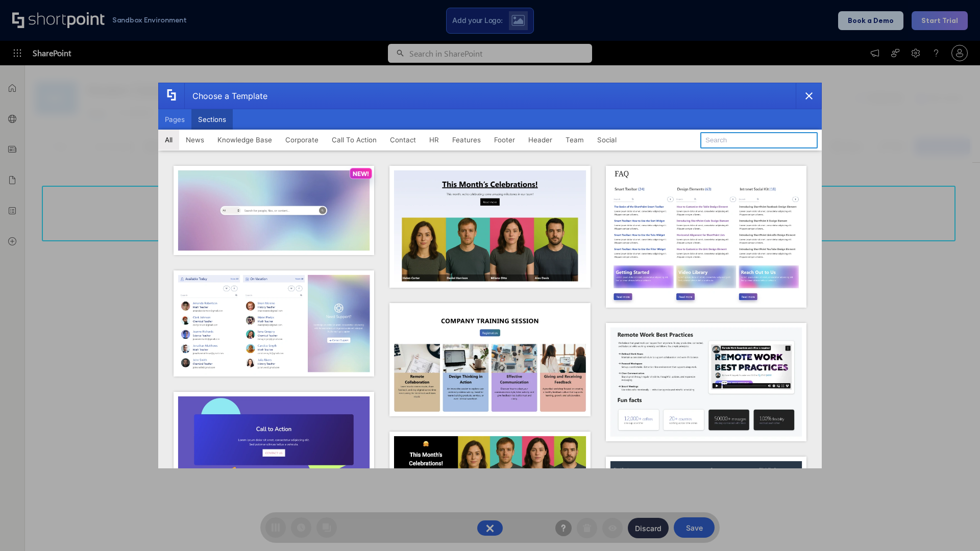 The width and height of the screenshot is (980, 551). What do you see at coordinates (403, 140) in the screenshot?
I see `button: Contact` at bounding box center [403, 140].